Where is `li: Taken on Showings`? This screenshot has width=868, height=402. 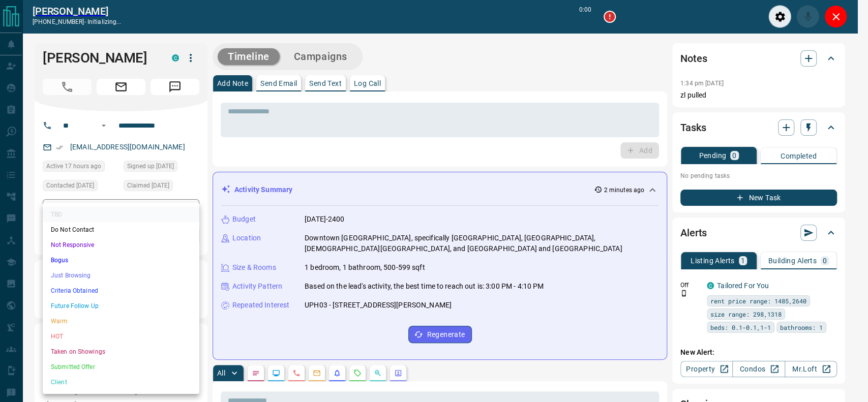
li: Taken on Showings is located at coordinates (121, 352).